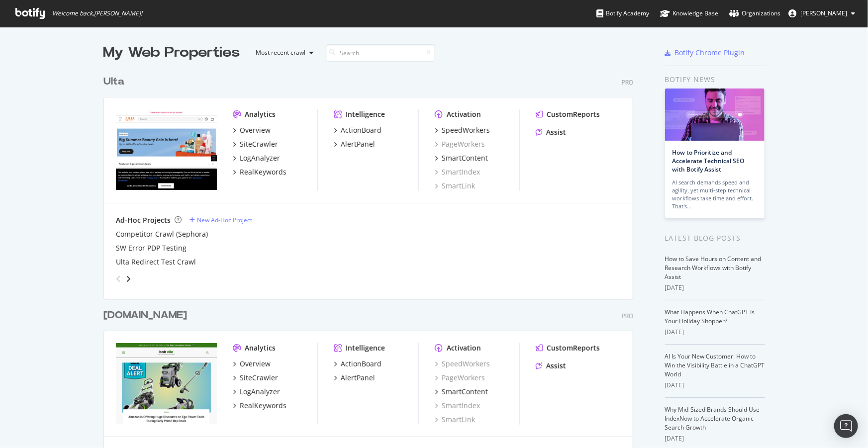 The width and height of the screenshot is (868, 448). I want to click on a: How to Save Hours on Content and Research Workflows with Botify Assist, so click(714, 268).